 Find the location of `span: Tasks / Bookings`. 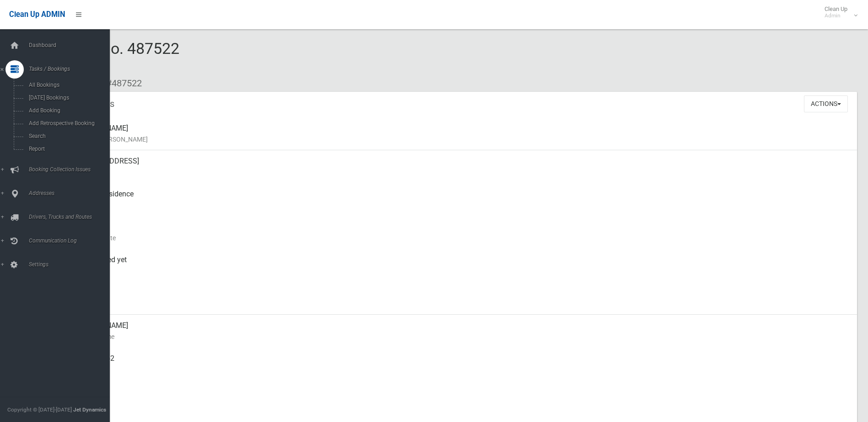

span: Tasks / Bookings is located at coordinates (71, 69).